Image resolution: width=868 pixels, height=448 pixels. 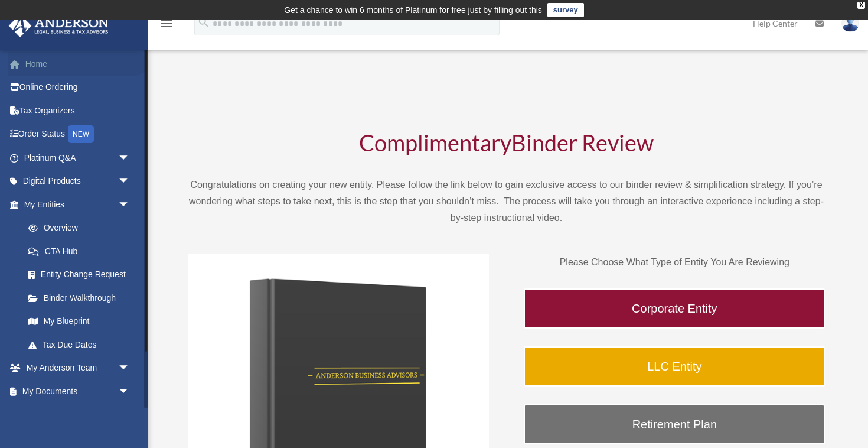 What do you see at coordinates (78, 110) in the screenshot?
I see `a: Tax Organizers` at bounding box center [78, 110].